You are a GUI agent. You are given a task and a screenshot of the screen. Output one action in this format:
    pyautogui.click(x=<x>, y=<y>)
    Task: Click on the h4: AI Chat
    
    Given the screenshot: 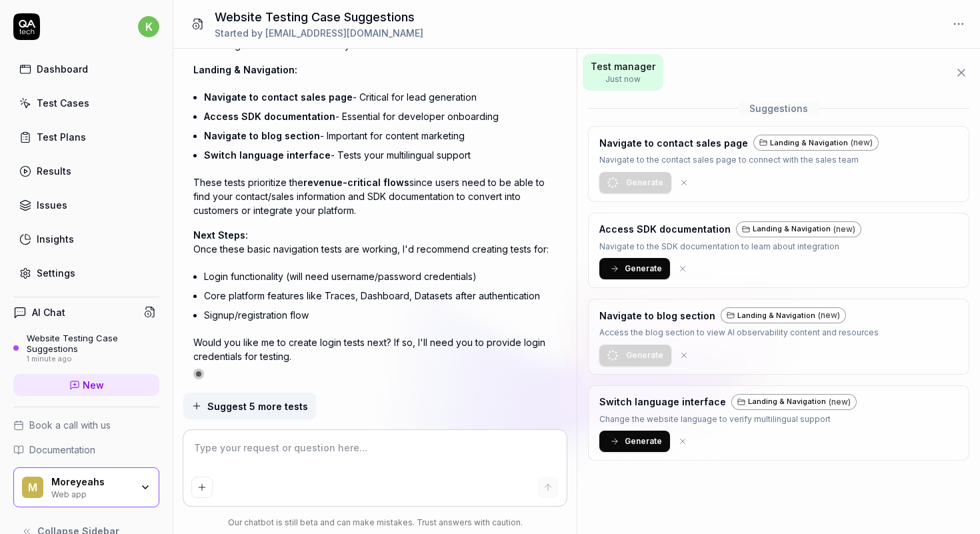 What is the action you would take?
    pyautogui.click(x=49, y=312)
    